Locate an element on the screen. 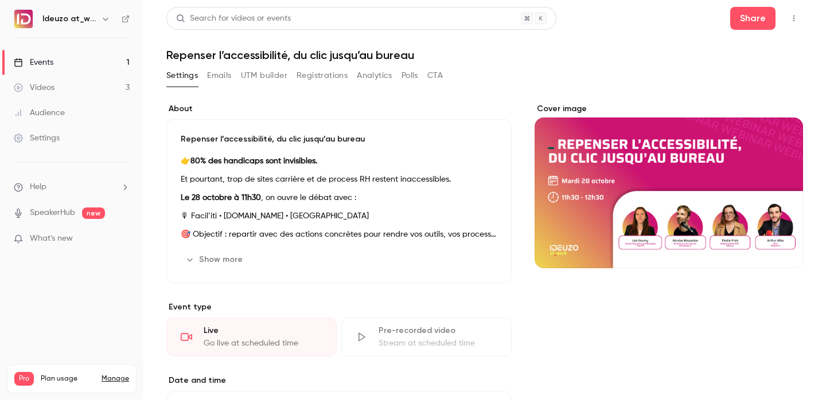  label: Date and time is located at coordinates (339, 381).